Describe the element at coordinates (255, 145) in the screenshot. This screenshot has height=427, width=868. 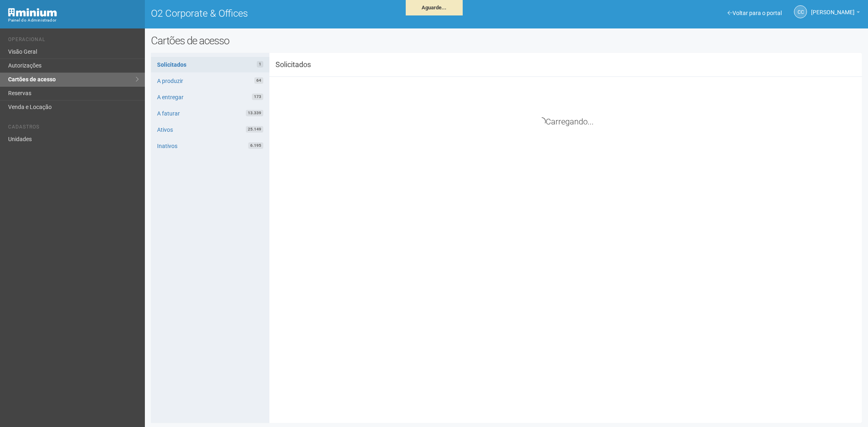
I see `span: 6.195` at that location.